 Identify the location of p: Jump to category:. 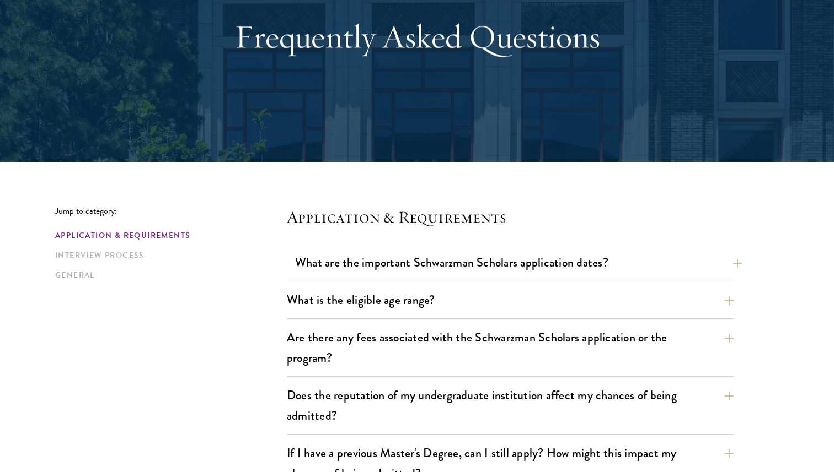
(171, 211).